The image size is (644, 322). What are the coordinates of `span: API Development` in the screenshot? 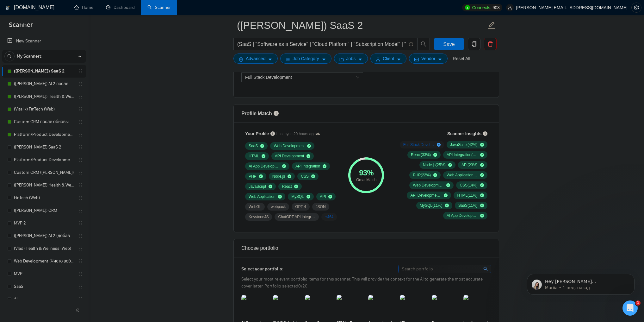 It's located at (289, 156).